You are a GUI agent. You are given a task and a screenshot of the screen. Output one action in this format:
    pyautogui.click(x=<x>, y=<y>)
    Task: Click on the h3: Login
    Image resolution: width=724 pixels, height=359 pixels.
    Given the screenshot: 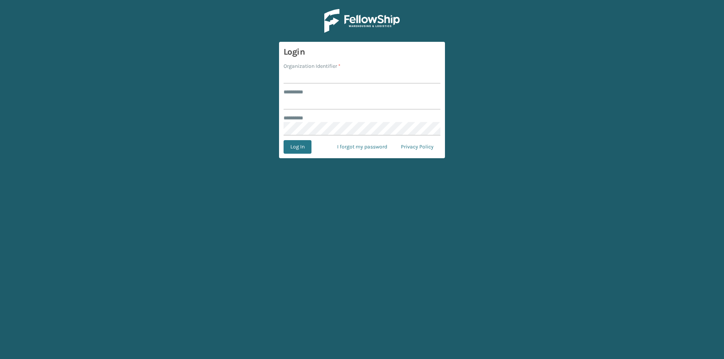 What is the action you would take?
    pyautogui.click(x=362, y=52)
    